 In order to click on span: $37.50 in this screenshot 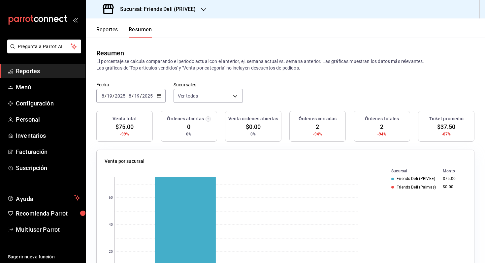, I will do `click(446, 127)`.